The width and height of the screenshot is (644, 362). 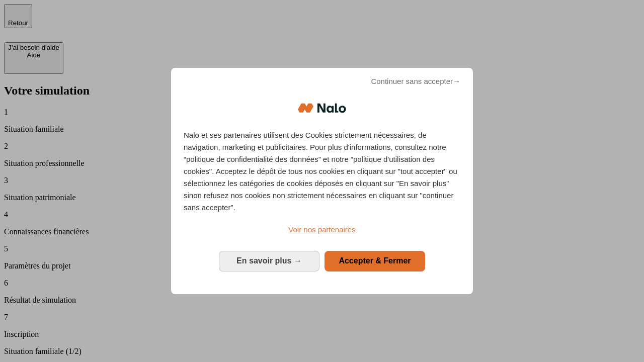 What do you see at coordinates (322, 108) in the screenshot?
I see `img: Logo` at bounding box center [322, 108].